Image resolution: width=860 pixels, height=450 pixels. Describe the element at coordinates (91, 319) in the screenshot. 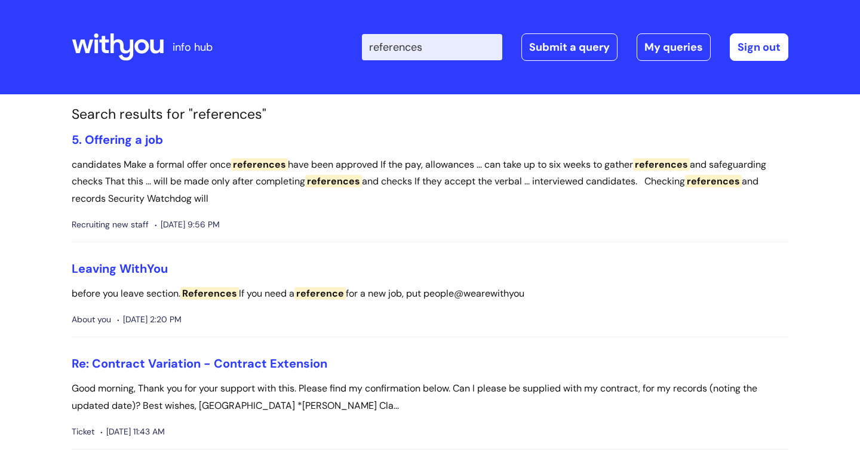

I see `span: About you` at that location.